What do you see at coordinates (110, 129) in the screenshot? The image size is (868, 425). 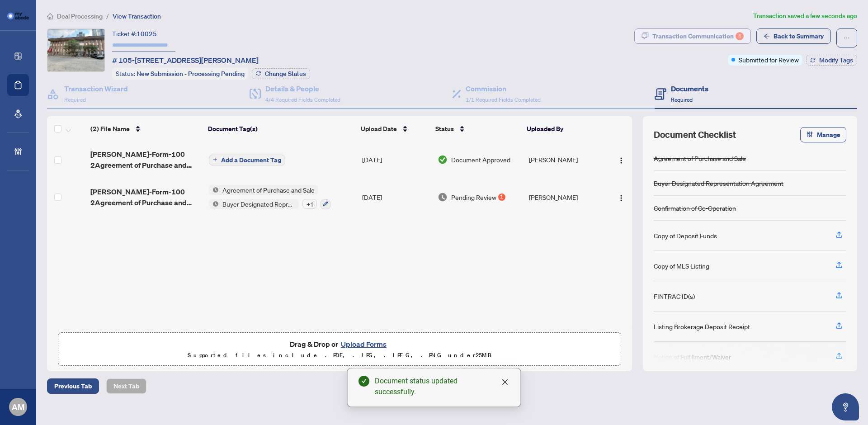 I see `span: (2) File Name` at bounding box center [110, 129].